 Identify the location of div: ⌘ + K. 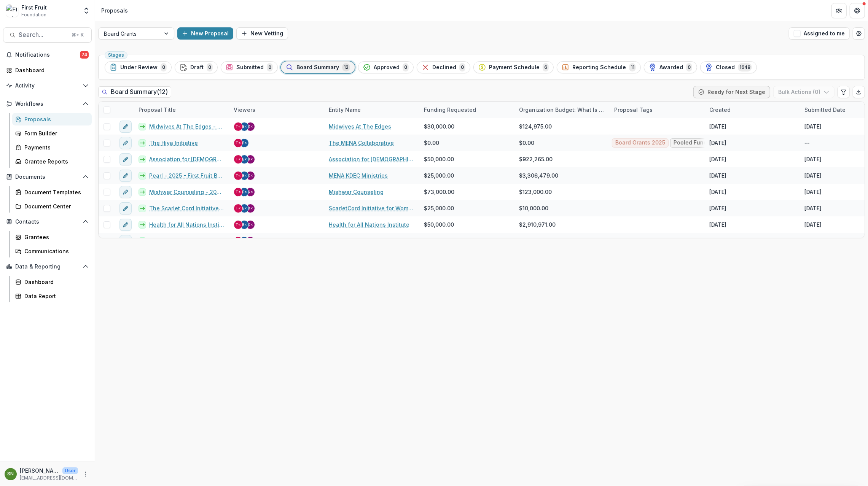
(78, 35).